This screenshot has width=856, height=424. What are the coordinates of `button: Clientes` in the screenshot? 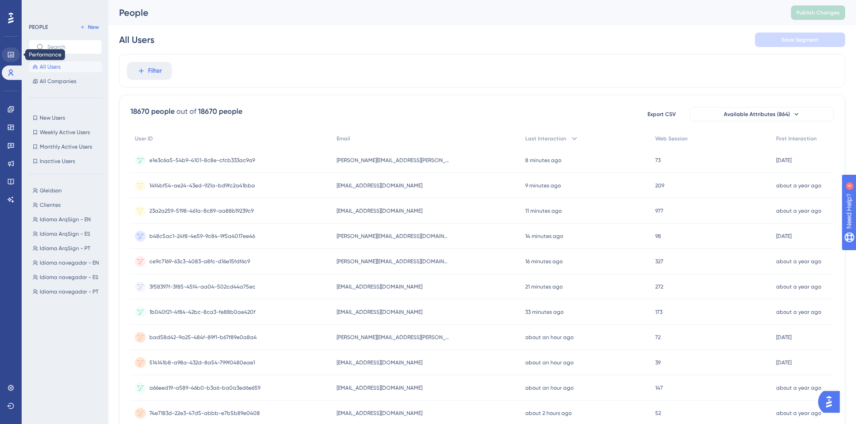 It's located at (68, 205).